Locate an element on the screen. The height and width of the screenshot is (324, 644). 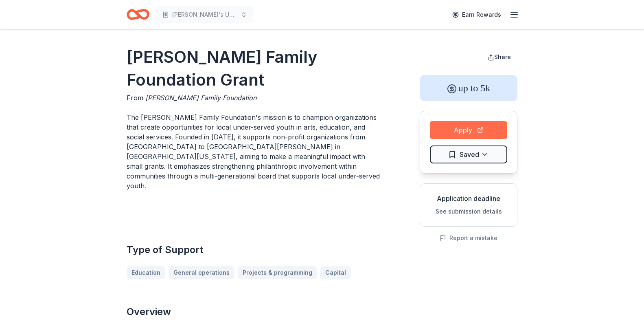
button: Saved is located at coordinates (469, 154).